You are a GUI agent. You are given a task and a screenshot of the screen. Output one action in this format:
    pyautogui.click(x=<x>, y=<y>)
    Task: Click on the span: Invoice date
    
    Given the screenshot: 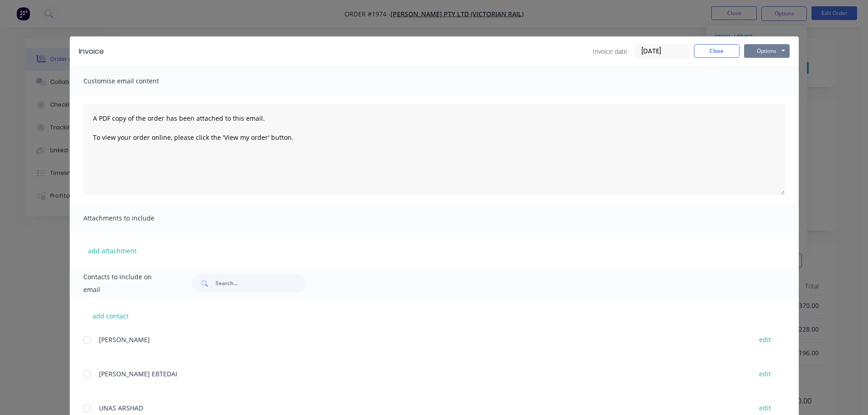 What is the action you would take?
    pyautogui.click(x=610, y=51)
    